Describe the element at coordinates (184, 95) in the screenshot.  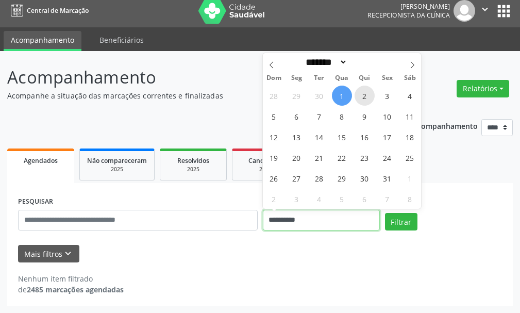
I see `p: Acompanhe a situação das marcações correntes e finalizadas` at that location.